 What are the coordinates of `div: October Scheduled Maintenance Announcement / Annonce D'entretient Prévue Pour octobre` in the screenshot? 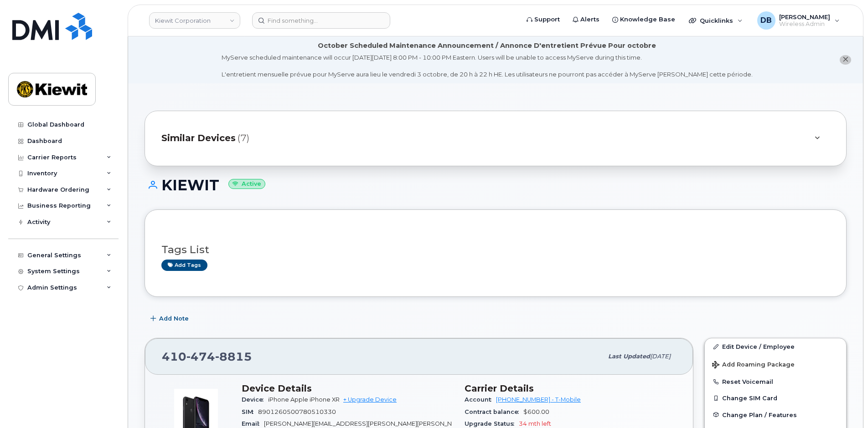 It's located at (487, 45).